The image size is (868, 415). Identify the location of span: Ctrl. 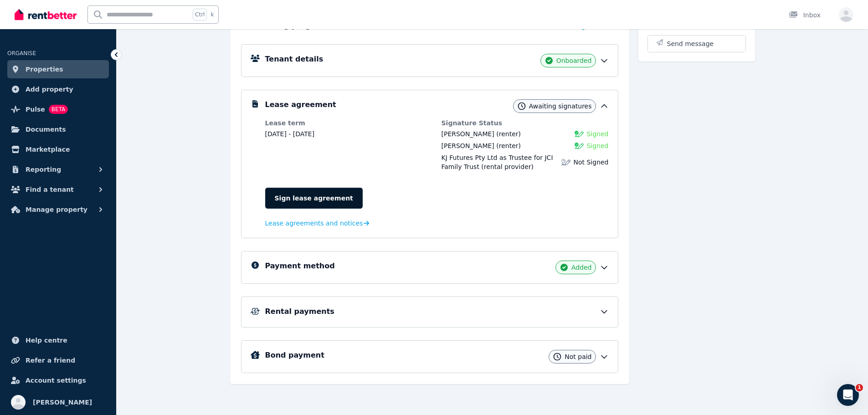
(200, 14).